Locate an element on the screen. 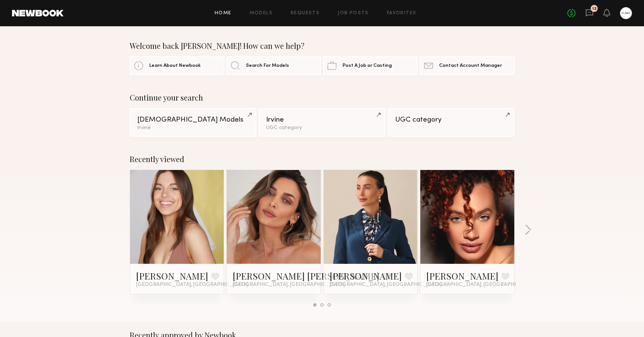 The image size is (644, 337). div: Recently viewed is located at coordinates (322, 159).